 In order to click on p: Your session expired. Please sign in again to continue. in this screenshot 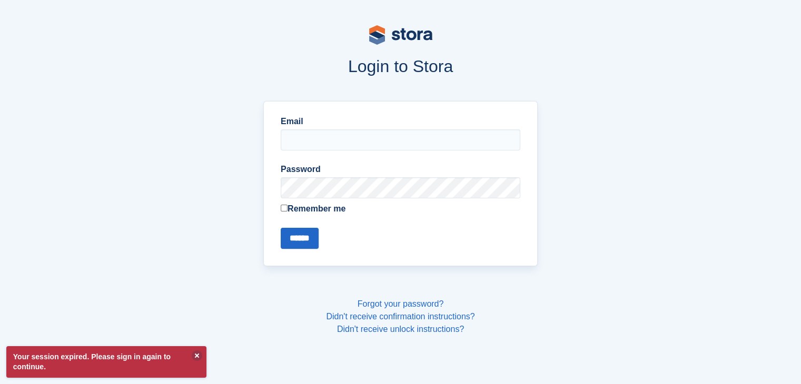, I will do `click(106, 362)`.